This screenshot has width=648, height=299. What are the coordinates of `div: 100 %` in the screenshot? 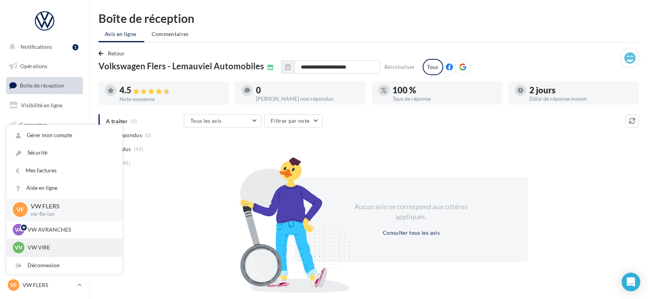 It's located at (444, 90).